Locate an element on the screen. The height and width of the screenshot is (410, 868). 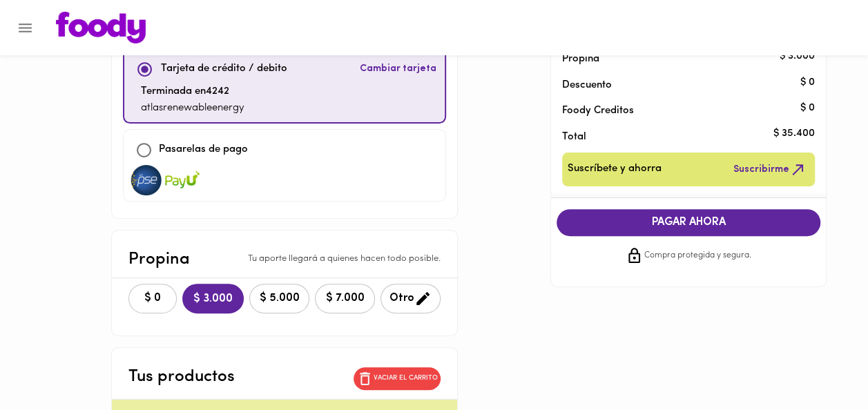
p: Vaciar el carrito is located at coordinates (406, 378).